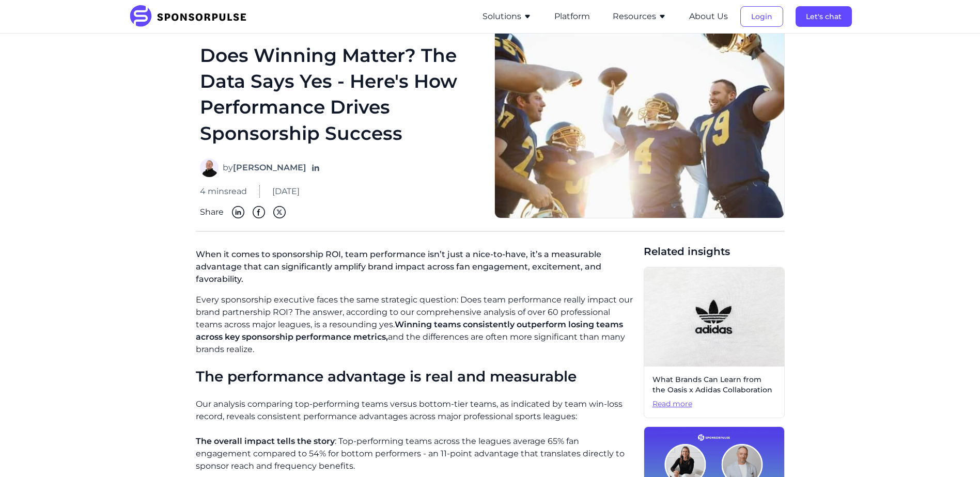  Describe the element at coordinates (409, 331) in the screenshot. I see `span: Winning teams consistently outperform losing teams across key sponsorship performance metrics,` at that location.